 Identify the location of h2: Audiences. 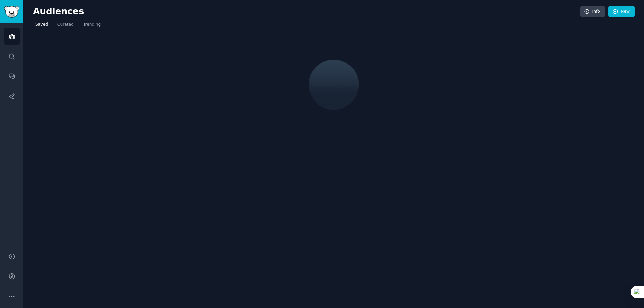
(306, 12).